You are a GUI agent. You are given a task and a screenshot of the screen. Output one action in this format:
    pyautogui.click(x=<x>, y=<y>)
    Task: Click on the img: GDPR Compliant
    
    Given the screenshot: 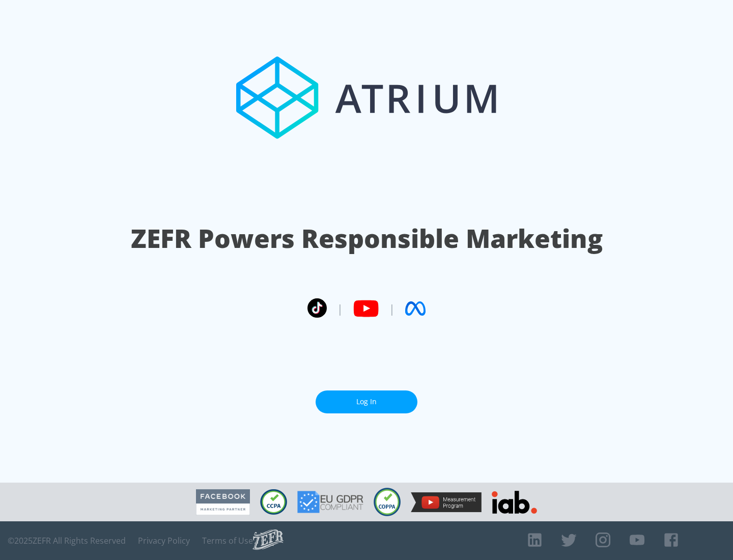 What is the action you would take?
    pyautogui.click(x=331, y=502)
    